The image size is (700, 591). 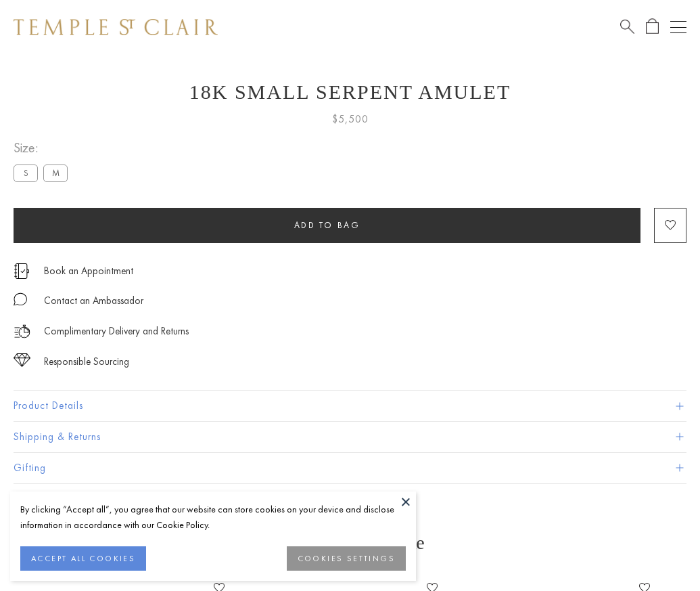 What do you see at coordinates (346, 558) in the screenshot?
I see `button: COOKIES SETTINGS` at bounding box center [346, 558].